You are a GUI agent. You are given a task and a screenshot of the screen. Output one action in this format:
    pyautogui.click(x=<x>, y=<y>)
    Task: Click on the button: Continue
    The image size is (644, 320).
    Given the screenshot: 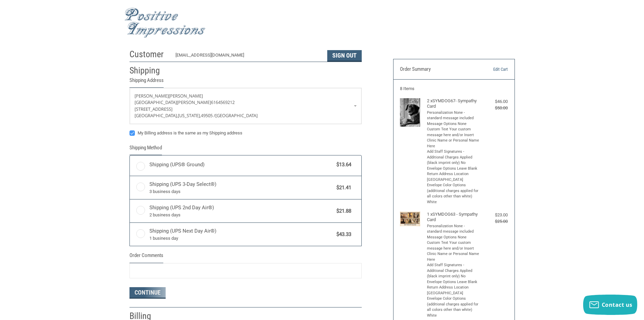 What is the action you would take?
    pyautogui.click(x=147, y=293)
    